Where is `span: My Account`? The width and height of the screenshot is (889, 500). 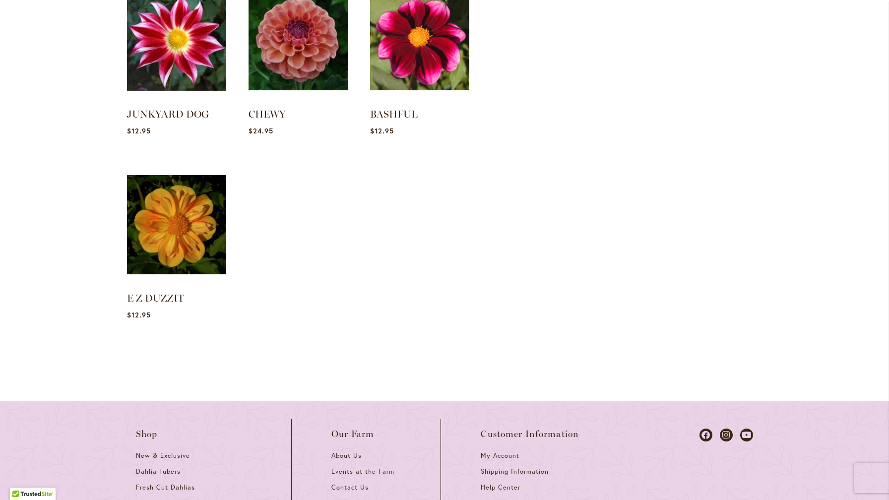 span: My Account is located at coordinates (500, 455).